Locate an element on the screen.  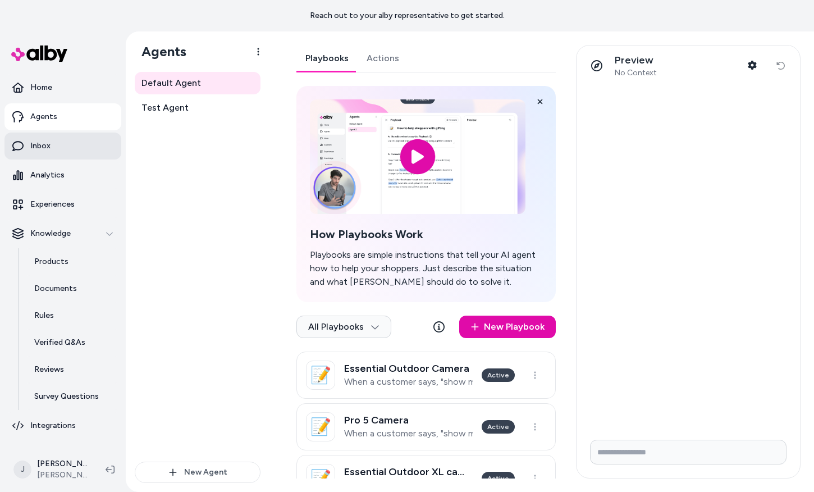
p: Survey Questions is located at coordinates (66, 396).